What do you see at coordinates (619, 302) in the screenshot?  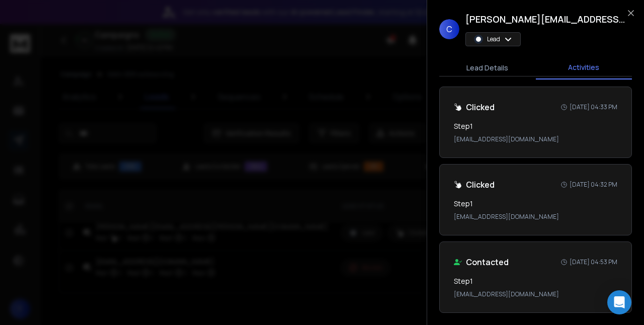 I see `div: Open Intercom Messenger` at bounding box center [619, 302].